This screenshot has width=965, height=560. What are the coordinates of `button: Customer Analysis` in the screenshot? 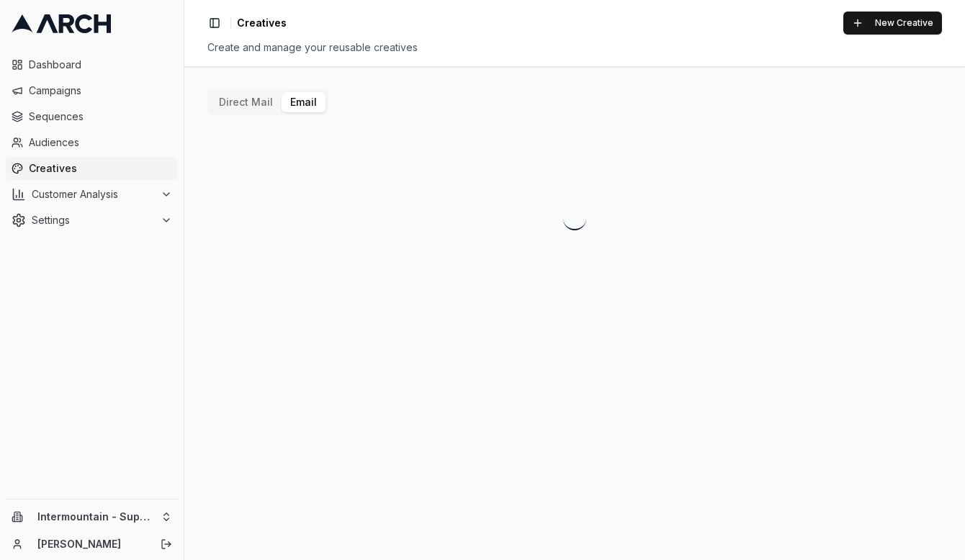 It's located at (92, 195).